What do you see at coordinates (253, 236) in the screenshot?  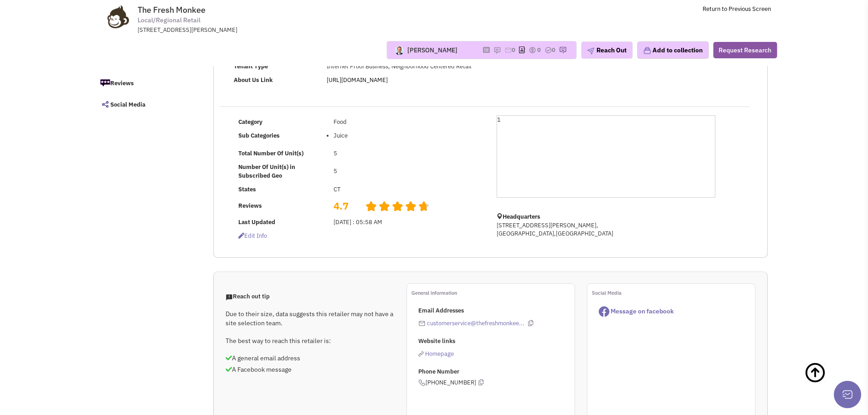 I see `span: Edit info` at bounding box center [253, 236].